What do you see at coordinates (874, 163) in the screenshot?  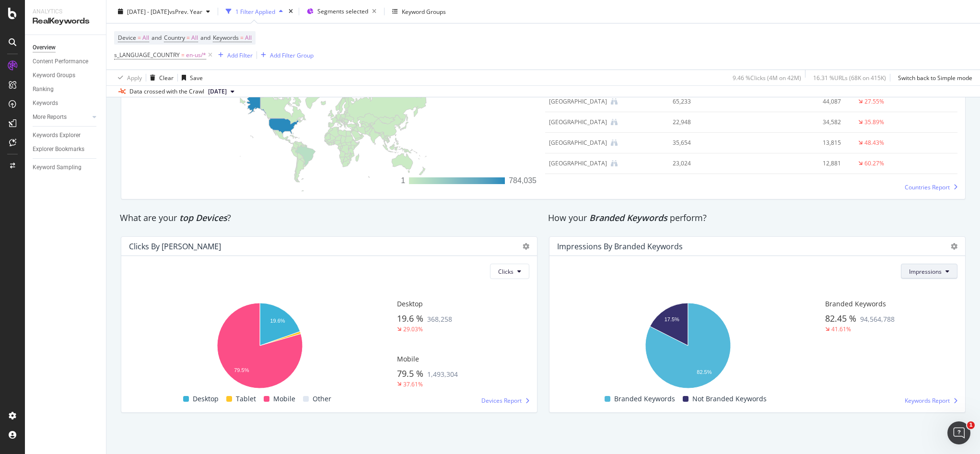 I see `div: 60.27%` at bounding box center [874, 163].